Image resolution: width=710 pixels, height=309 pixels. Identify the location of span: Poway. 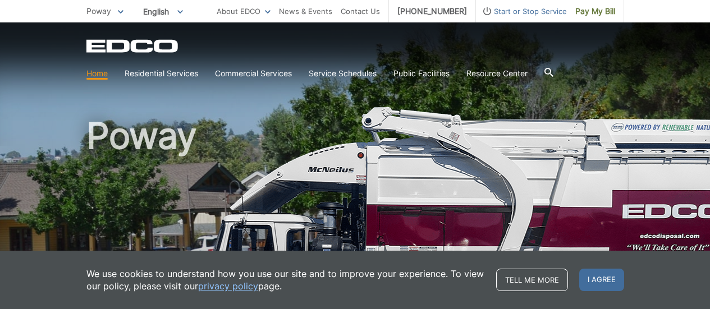
(99, 11).